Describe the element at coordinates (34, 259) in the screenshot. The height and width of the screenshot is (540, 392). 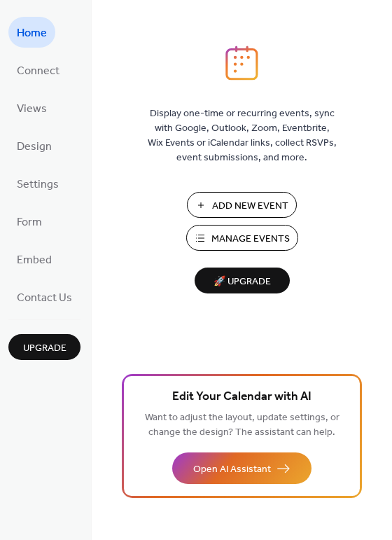
I see `a: Embed` at that location.